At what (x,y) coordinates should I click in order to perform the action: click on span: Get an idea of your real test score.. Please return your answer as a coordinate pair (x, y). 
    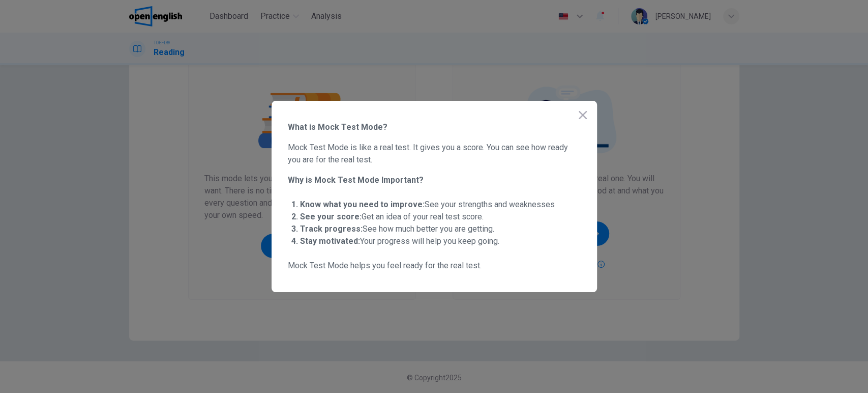
    Looking at the image, I should click on (392, 217).